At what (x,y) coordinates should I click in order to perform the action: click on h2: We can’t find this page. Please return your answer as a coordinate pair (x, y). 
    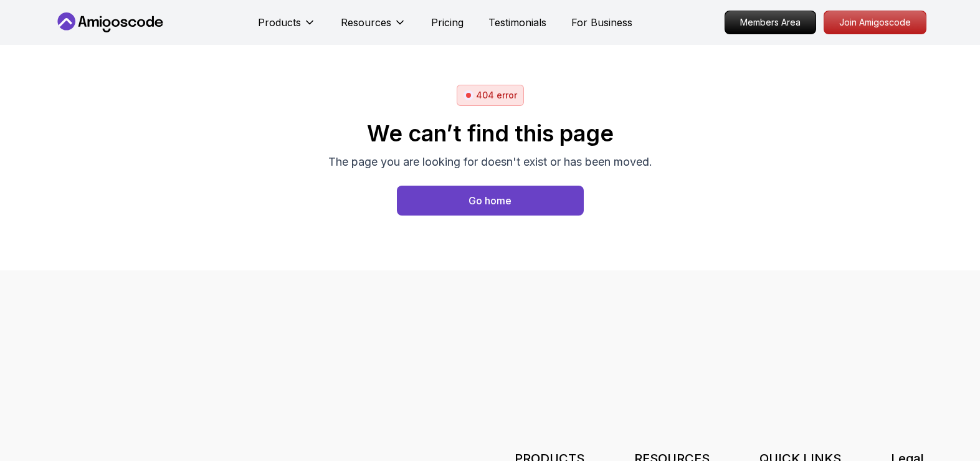
    Looking at the image, I should click on (490, 134).